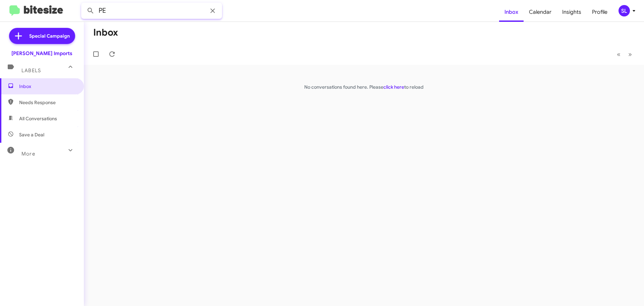 This screenshot has width=644, height=306. Describe the element at coordinates (600, 12) in the screenshot. I see `a: Profile` at that location.